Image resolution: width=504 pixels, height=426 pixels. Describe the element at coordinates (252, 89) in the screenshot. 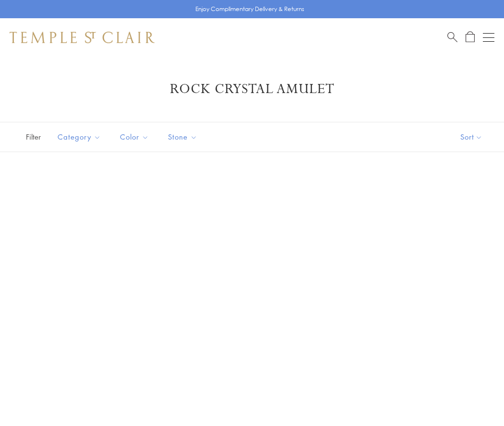

I see `h1: Rock Crystal Amulet` at that location.